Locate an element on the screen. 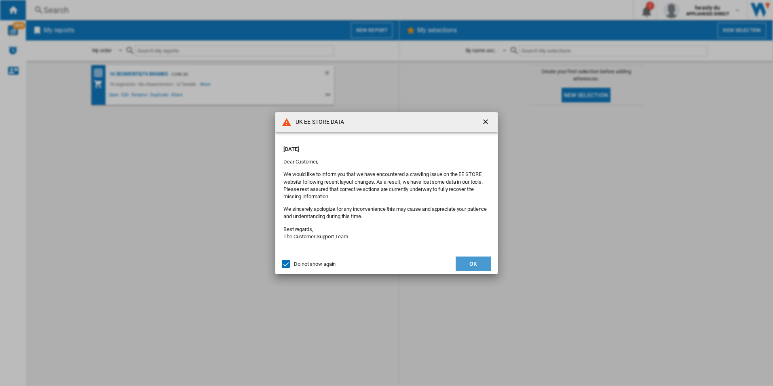 The width and height of the screenshot is (773, 386). ng-md-icon: getI18NText('BUTTONS.CLOSE_DIALOG') is located at coordinates (486, 122).